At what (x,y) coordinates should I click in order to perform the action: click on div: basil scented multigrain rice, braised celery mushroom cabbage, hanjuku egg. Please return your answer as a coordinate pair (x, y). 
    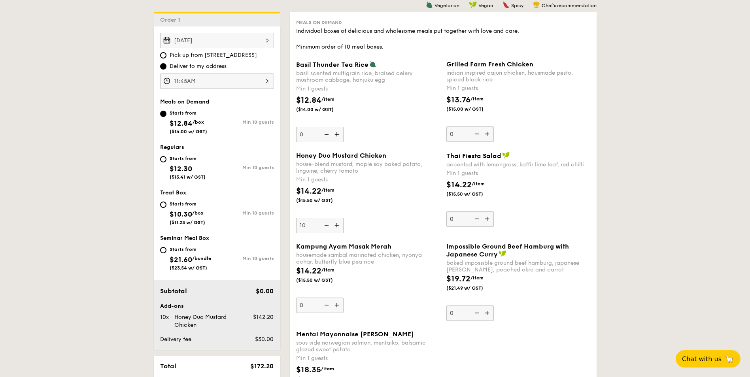
    Looking at the image, I should click on (368, 77).